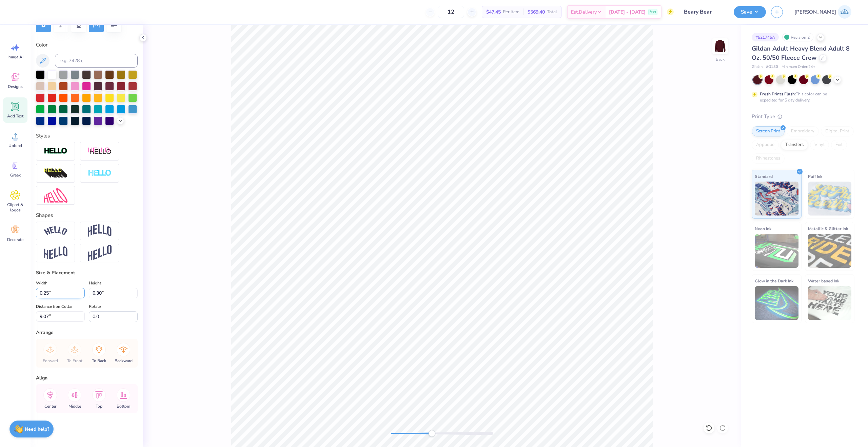 The height and width of the screenshot is (447, 868). I want to click on img: Stroke, so click(56, 151).